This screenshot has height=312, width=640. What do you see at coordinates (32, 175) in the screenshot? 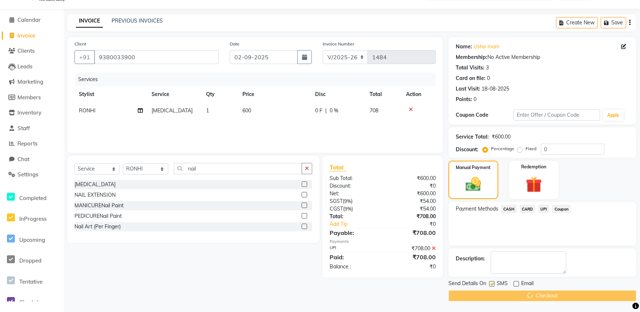
I see `a: Settings` at bounding box center [32, 175].